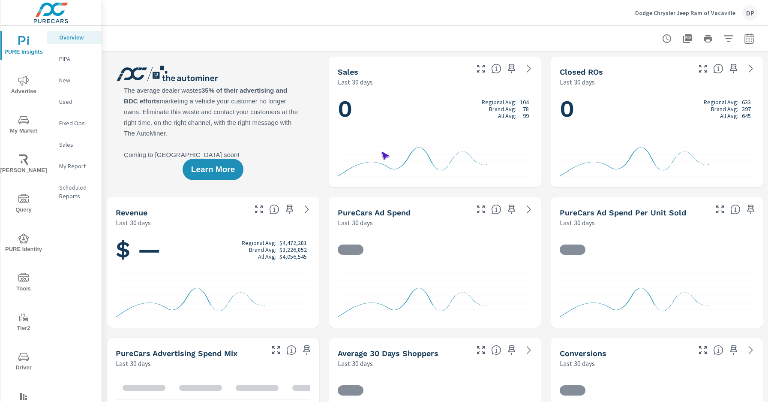 The width and height of the screenshot is (768, 402). Describe the element at coordinates (24, 46) in the screenshot. I see `span: PURE Insights` at that location.